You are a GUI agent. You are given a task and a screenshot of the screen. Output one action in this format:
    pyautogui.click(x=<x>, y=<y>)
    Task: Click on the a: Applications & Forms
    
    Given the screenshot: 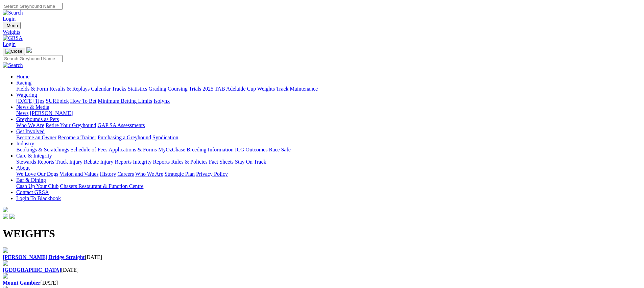 What is the action you would take?
    pyautogui.click(x=133, y=149)
    